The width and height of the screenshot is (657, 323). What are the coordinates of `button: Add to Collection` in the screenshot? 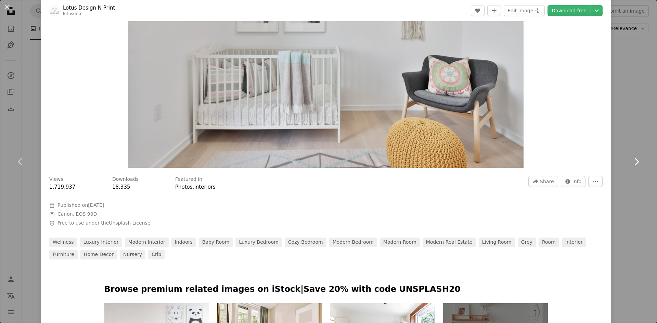 It's located at (494, 11).